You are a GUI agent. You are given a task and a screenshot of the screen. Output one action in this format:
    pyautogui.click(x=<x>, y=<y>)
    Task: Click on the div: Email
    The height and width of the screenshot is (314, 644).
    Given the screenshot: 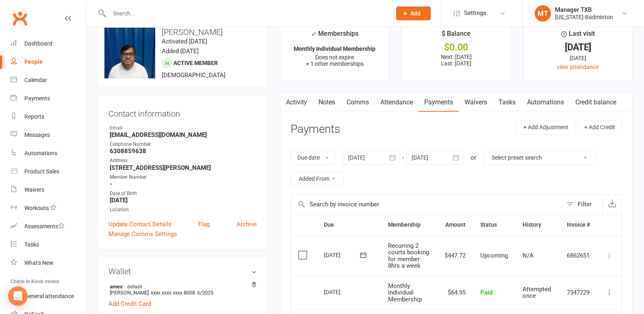 What is the action you would take?
    pyautogui.click(x=183, y=128)
    